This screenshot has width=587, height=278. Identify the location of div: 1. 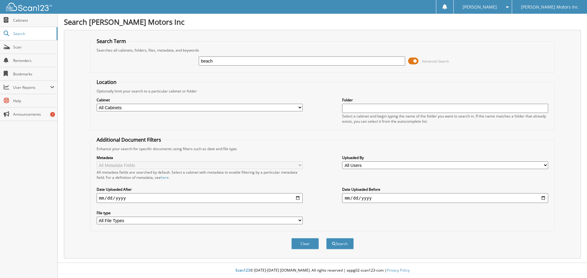
(53, 115).